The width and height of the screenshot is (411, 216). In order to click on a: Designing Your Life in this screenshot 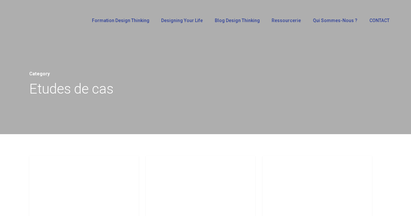, I will do `click(181, 23)`.